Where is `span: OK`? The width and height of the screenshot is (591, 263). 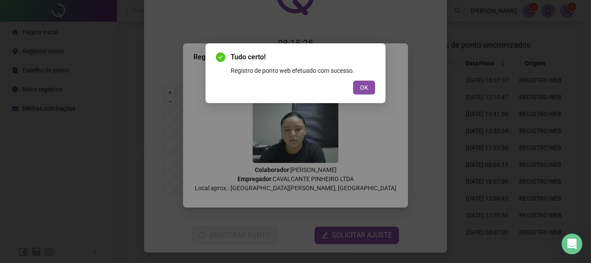 span: OK is located at coordinates (364, 87).